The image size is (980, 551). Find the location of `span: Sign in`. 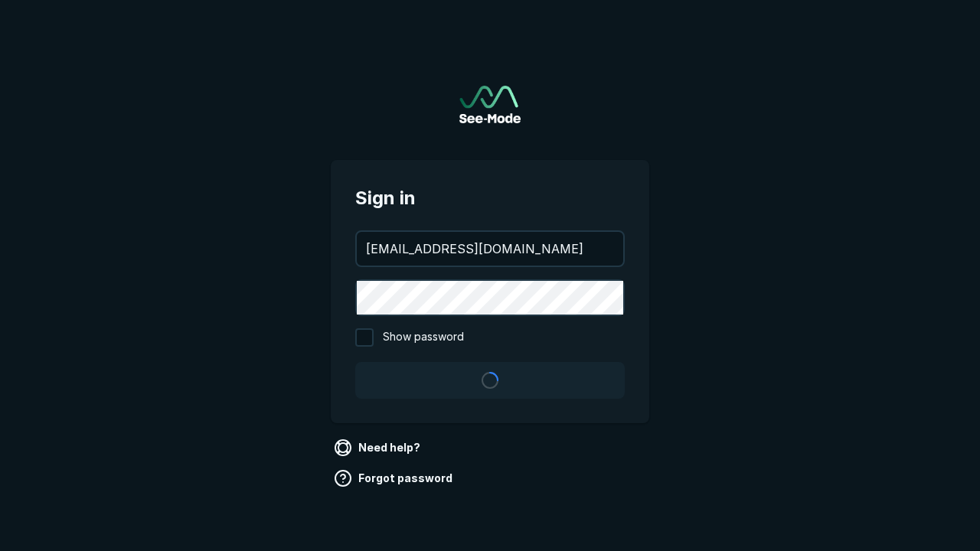

span: Sign in is located at coordinates (490, 198).